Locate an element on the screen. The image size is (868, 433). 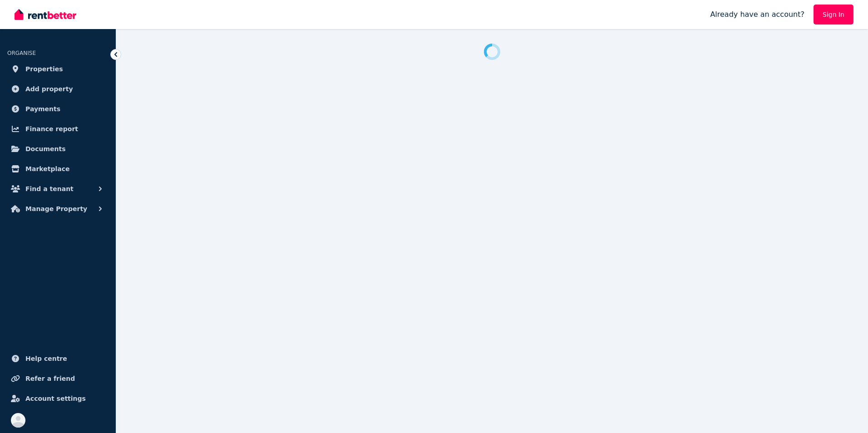
span: Refer a friend is located at coordinates (50, 379).